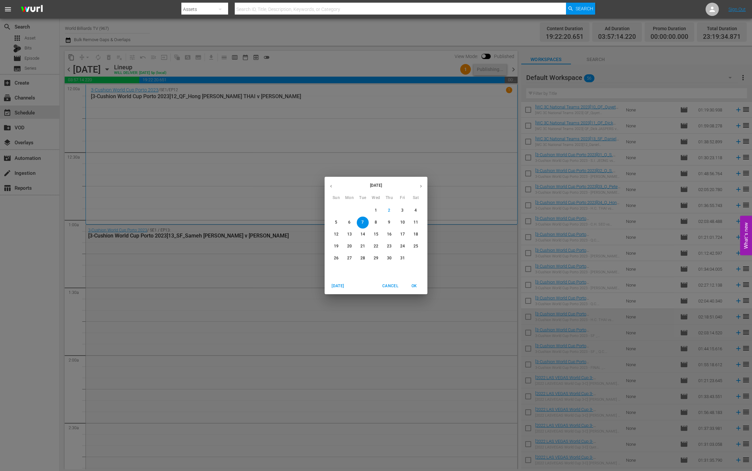  I want to click on button: OK, so click(414, 286).